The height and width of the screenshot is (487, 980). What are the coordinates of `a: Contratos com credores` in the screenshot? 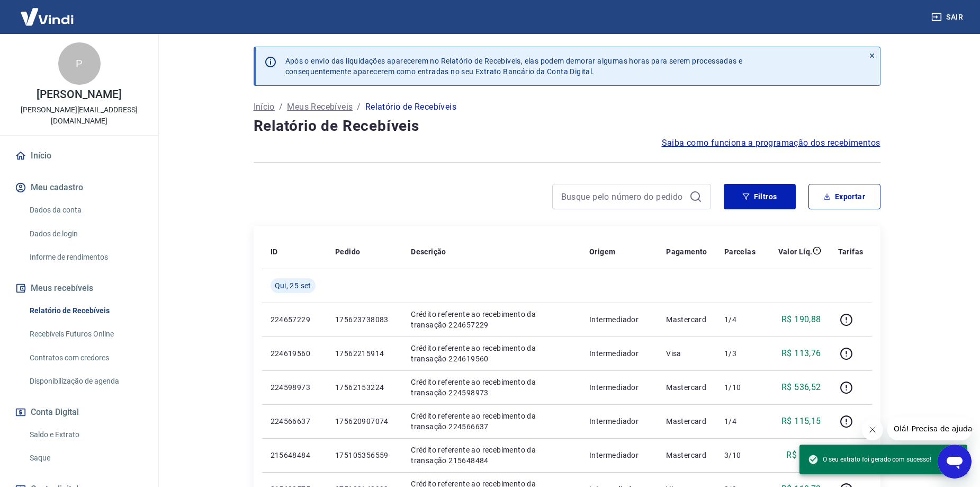 It's located at (85, 357).